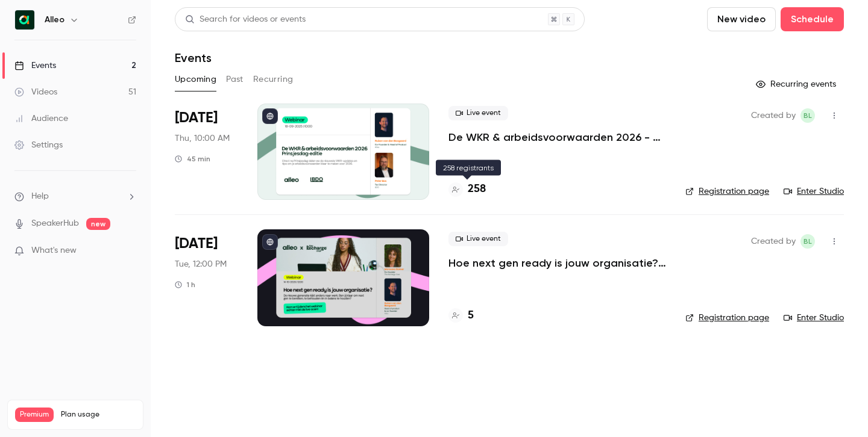 The height and width of the screenshot is (437, 868). What do you see at coordinates (470, 316) in the screenshot?
I see `h4: 5` at bounding box center [470, 316].